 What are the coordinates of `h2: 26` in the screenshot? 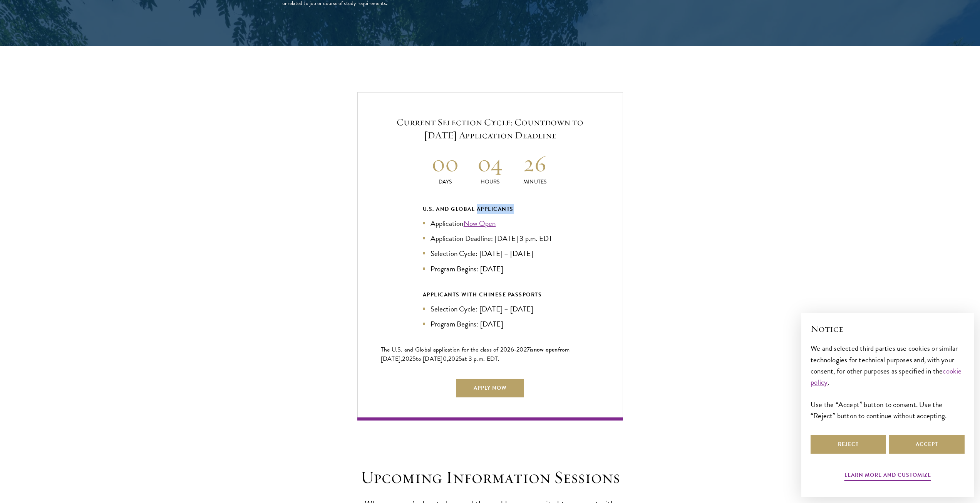 It's located at (535, 163).